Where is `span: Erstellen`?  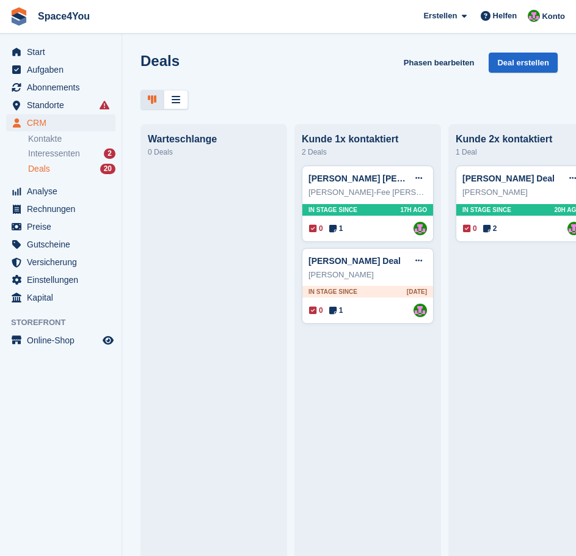
span: Erstellen is located at coordinates (440, 16).